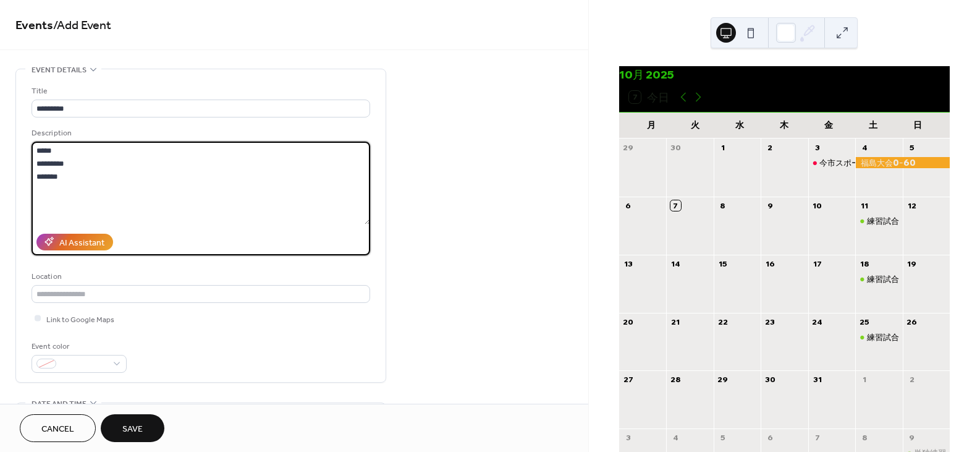 The width and height of the screenshot is (980, 452). Describe the element at coordinates (81, 319) in the screenshot. I see `span: Link to Google Maps` at that location.